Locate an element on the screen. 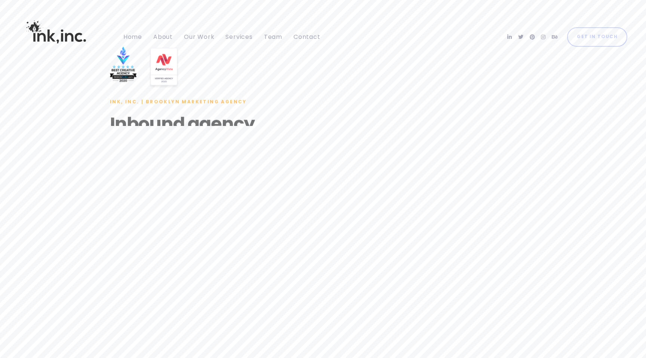 This screenshot has height=358, width=646. img: Ink, Inc. | Marketing Agency is located at coordinates (56, 32).